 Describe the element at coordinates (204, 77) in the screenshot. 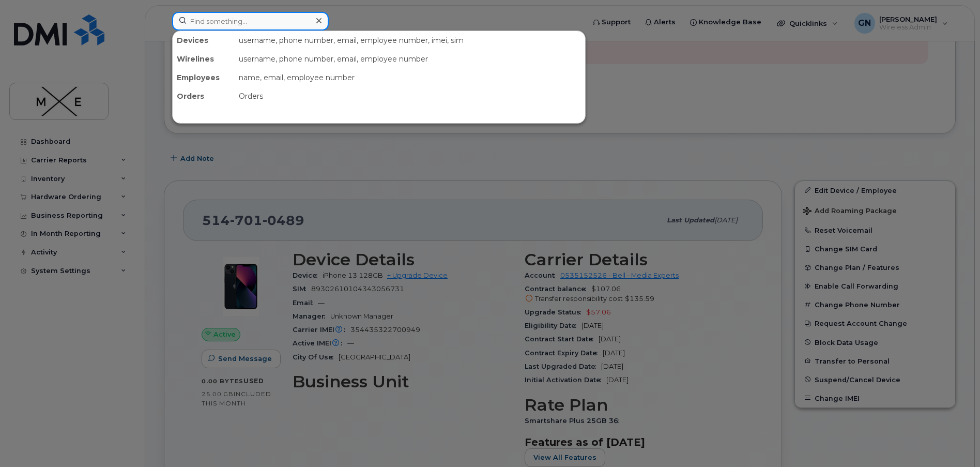

I see `div: Employees` at that location.